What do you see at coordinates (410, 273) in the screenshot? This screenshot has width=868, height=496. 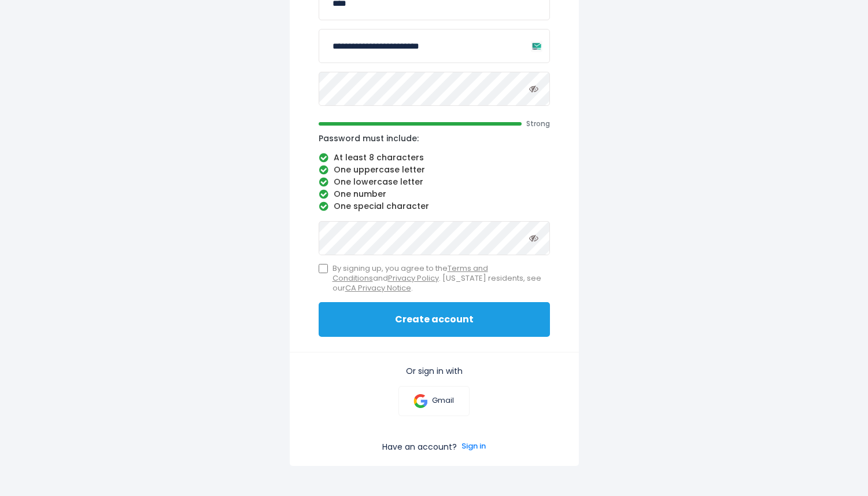 I see `a: Terms and Conditions` at bounding box center [410, 273].